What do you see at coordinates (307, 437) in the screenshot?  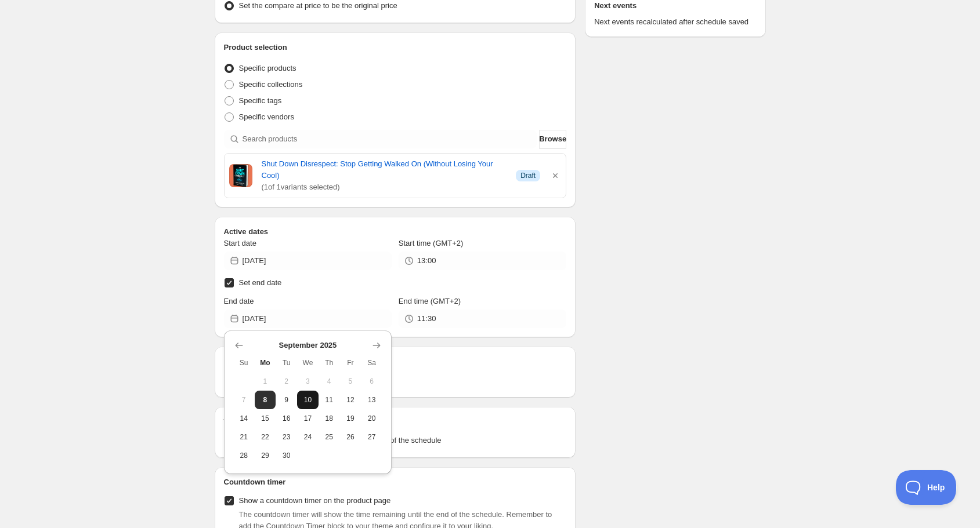 I see `button: Wednesday September 24 2025` at bounding box center [307, 437].